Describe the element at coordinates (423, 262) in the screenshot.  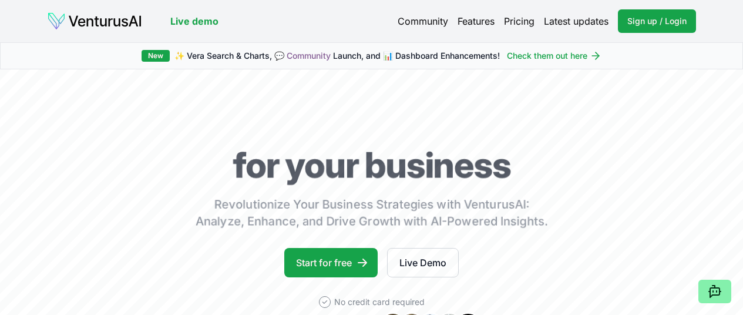
I see `a: Live Demo` at that location.